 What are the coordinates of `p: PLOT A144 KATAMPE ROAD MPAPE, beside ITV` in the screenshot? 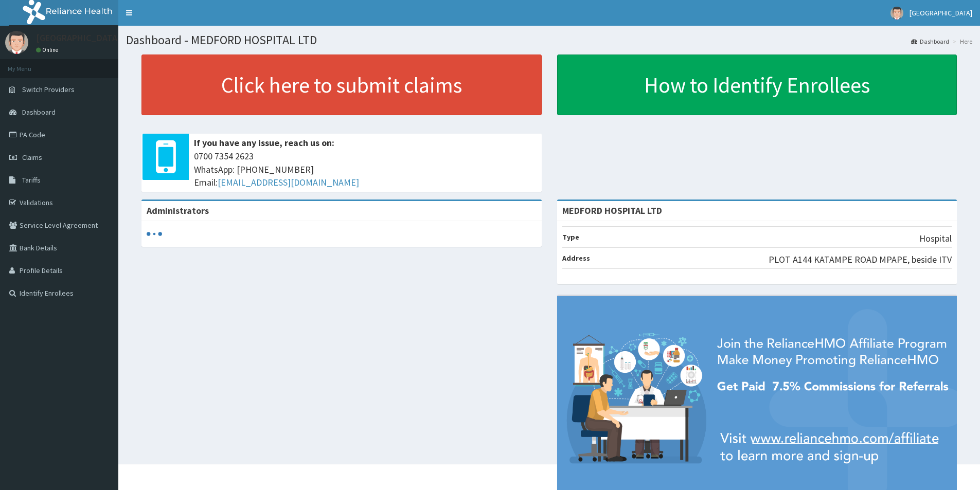 It's located at (860, 259).